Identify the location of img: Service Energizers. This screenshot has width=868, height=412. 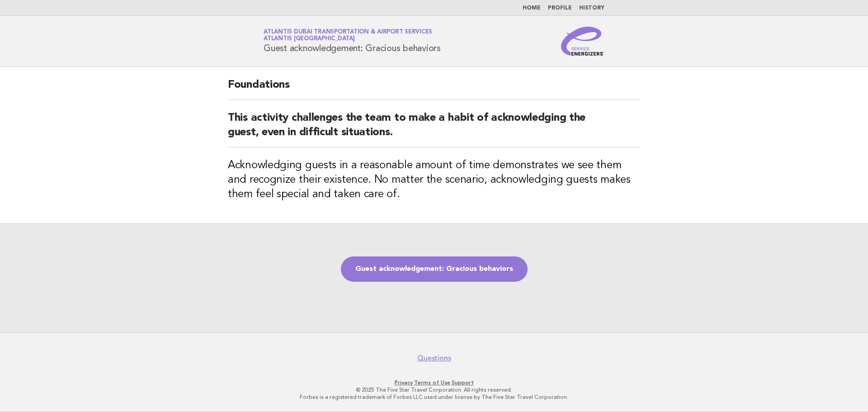
(583, 41).